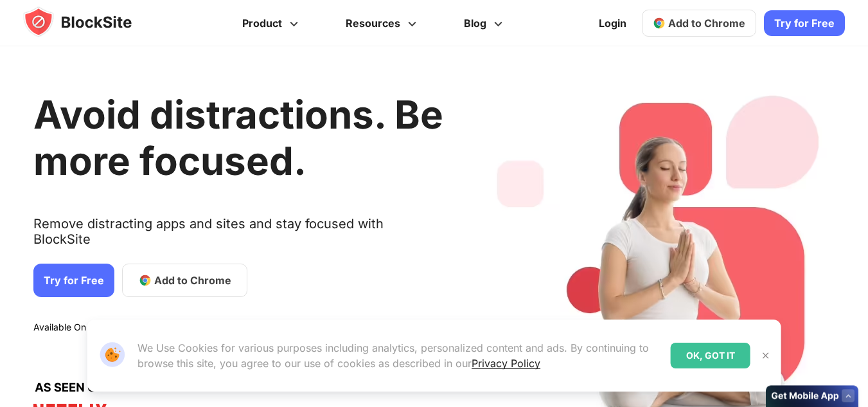  I want to click on img: blocksite-icon.5d769676.svg, so click(90, 22).